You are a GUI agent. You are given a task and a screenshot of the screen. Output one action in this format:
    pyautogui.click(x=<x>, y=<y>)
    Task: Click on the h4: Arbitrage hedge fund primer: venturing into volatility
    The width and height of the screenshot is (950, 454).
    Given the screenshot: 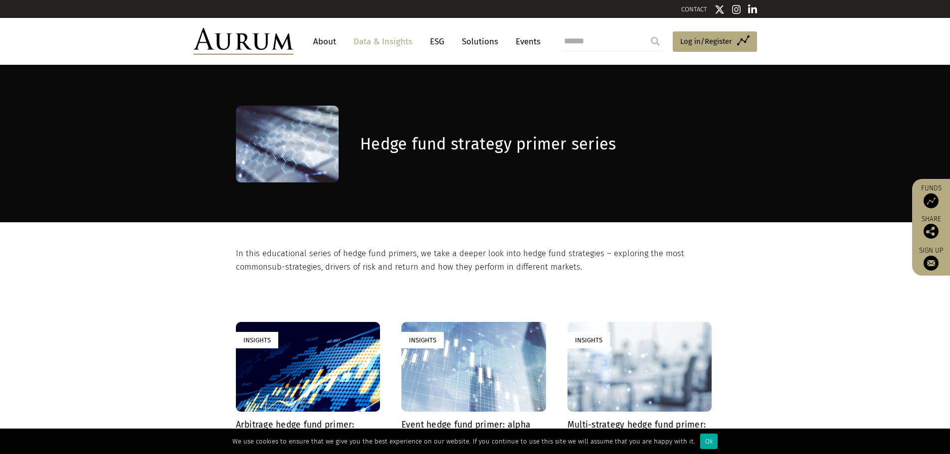 What is the action you would take?
    pyautogui.click(x=308, y=430)
    